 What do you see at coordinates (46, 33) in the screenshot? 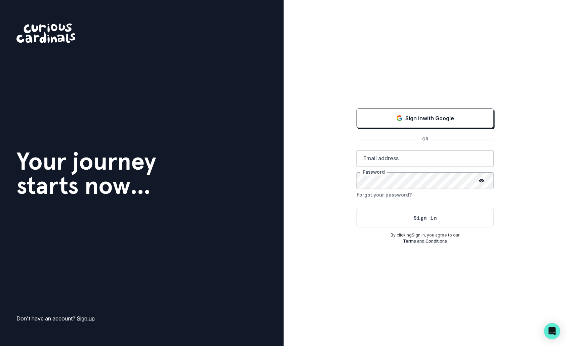
I see `img: Curious Cardinals Logo` at bounding box center [46, 33].